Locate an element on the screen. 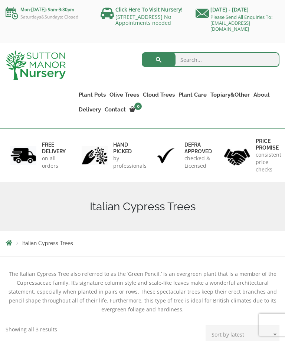 This screenshot has height=341, width=285. img: 1.jpg is located at coordinates (23, 156).